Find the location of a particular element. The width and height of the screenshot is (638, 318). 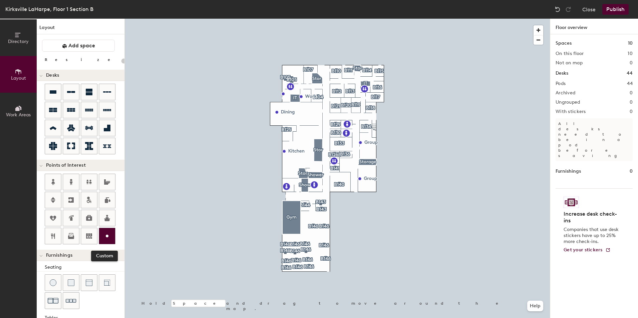

img: Couch (x3) is located at coordinates (71, 301).